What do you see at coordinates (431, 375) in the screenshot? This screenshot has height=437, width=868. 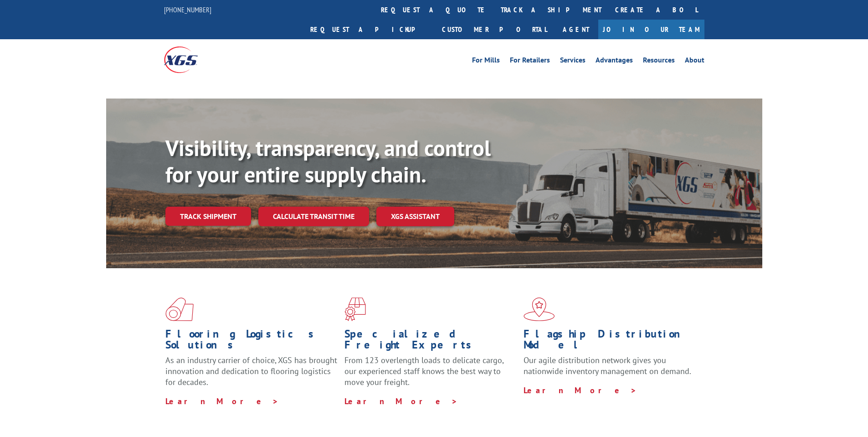 I see `p: From 123 overlength loads to delicate cargo, our experienced staff knows the best way to move you...` at bounding box center [431, 375].